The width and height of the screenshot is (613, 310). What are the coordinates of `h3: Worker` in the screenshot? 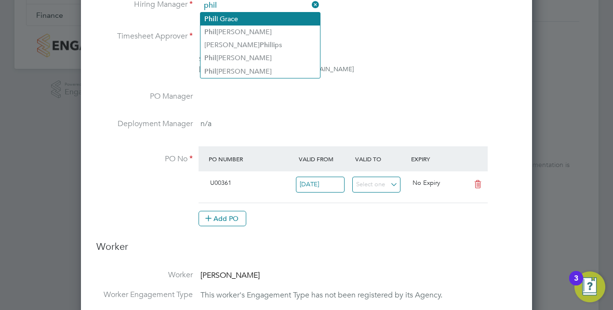 It's located at (306, 251).